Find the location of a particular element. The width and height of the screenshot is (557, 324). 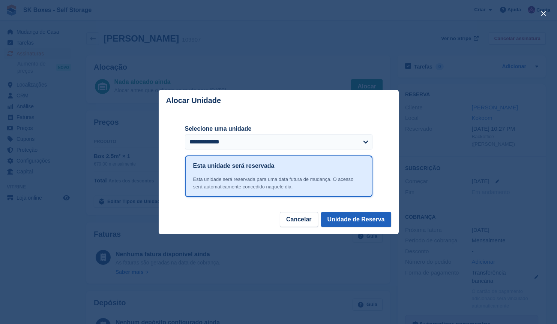

p: Alocar Unidade is located at coordinates (193, 100).